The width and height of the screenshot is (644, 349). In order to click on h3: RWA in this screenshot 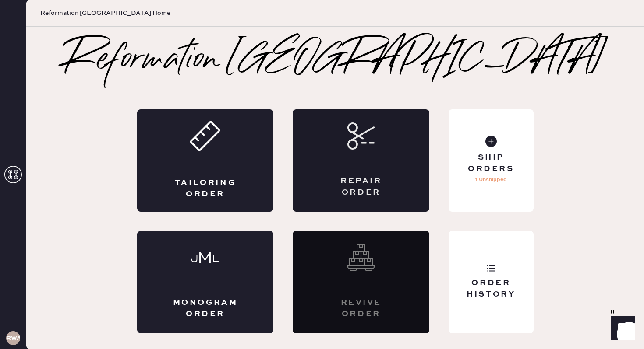, I will do `click(13, 338)`.